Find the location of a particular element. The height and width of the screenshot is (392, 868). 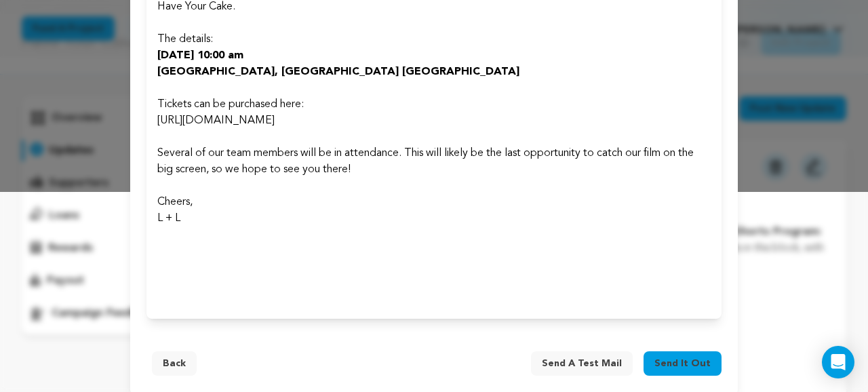

p: Tickets can be purchased here: is located at coordinates (434, 105).